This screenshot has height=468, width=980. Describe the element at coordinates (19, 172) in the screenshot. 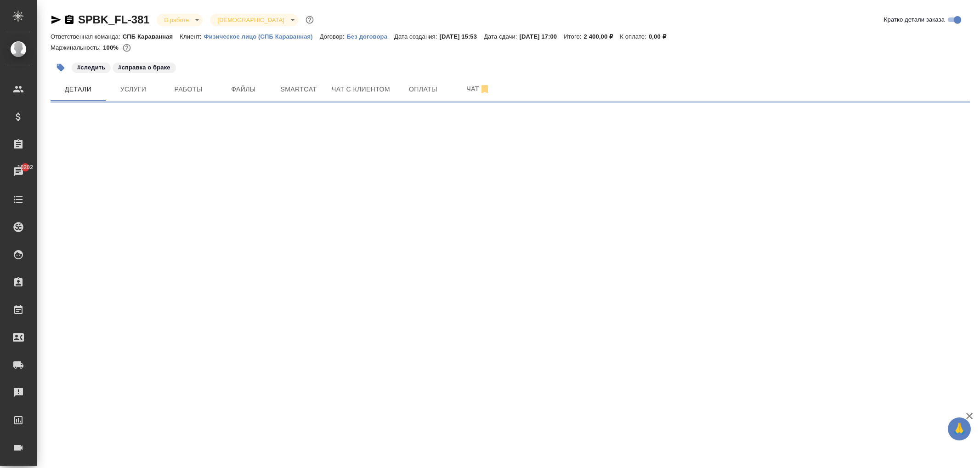

I see `a: 10202` at that location.